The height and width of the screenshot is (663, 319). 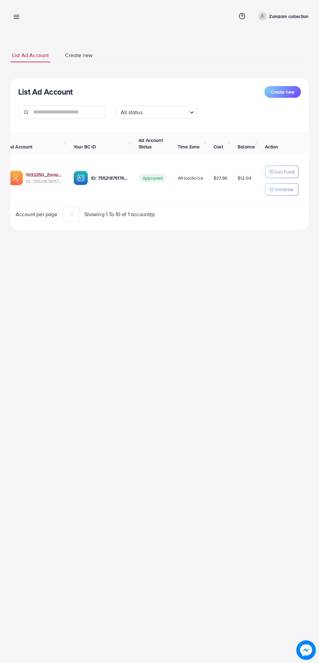 What do you see at coordinates (306, 650) in the screenshot?
I see `img: image` at bounding box center [306, 650].